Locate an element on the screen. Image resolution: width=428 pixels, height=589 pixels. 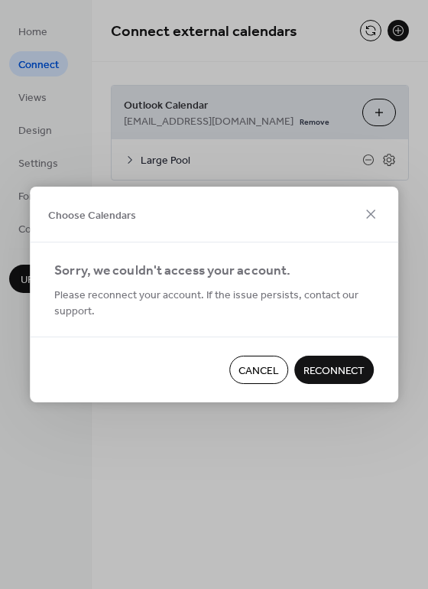
button: Cancel is located at coordinates (259, 369).